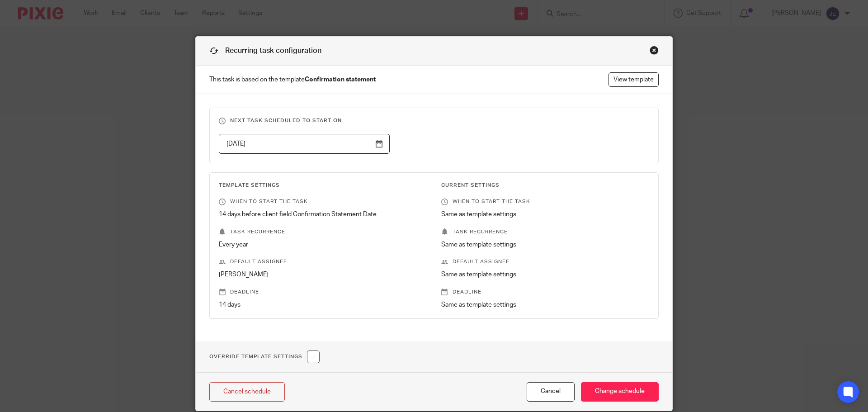 This screenshot has height=412, width=868. What do you see at coordinates (323, 305) in the screenshot?
I see `p: 14 days` at bounding box center [323, 305].